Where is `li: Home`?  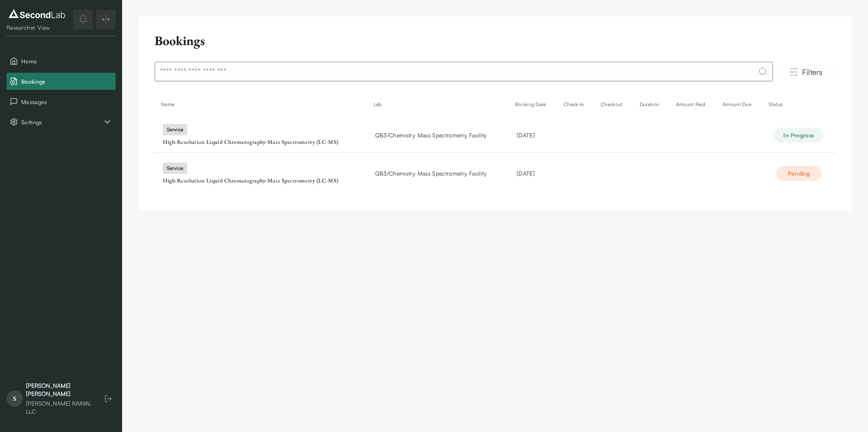 li: Home is located at coordinates (61, 61).